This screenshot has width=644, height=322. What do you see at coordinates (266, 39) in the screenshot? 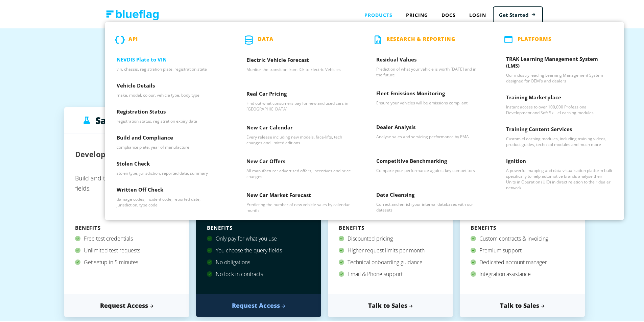
I see `p: Data` at bounding box center [266, 39].